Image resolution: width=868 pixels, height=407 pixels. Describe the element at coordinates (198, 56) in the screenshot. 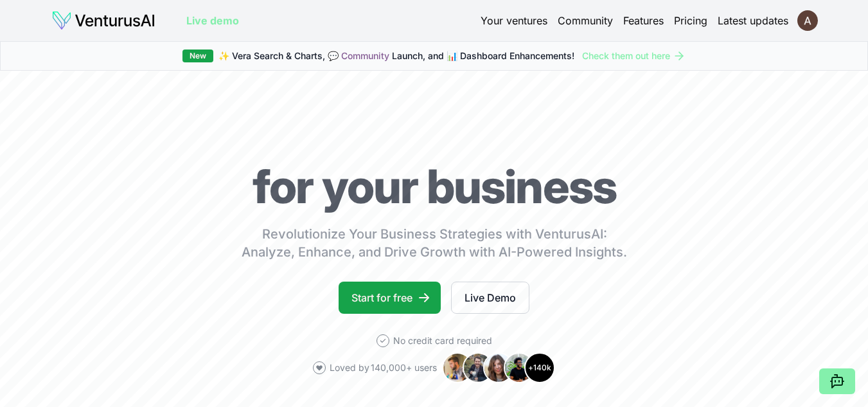

I see `div: New` at that location.